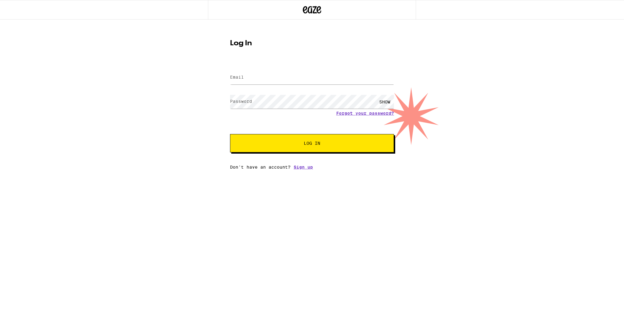  I want to click on input: Email, so click(312, 77).